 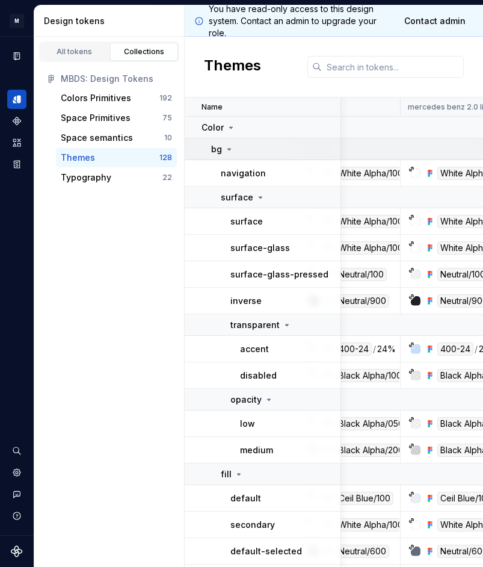 What do you see at coordinates (362, 551) in the screenshot?
I see `div: Neutral/600` at bounding box center [362, 551].